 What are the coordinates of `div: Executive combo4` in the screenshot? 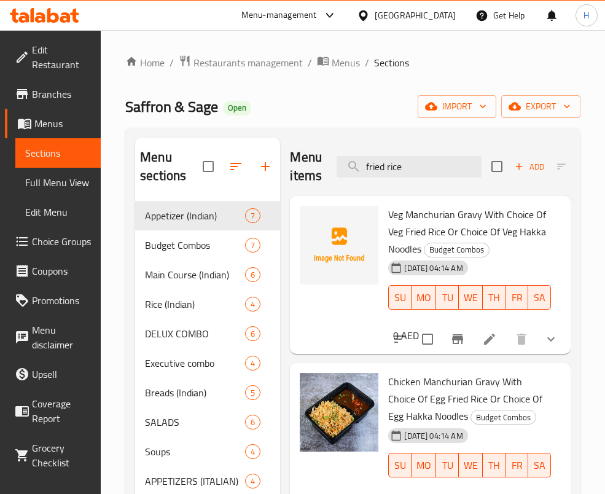 It's located at (208, 363).